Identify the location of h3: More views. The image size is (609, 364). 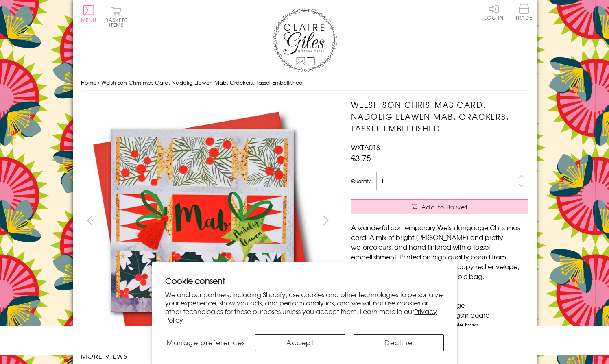
(208, 356).